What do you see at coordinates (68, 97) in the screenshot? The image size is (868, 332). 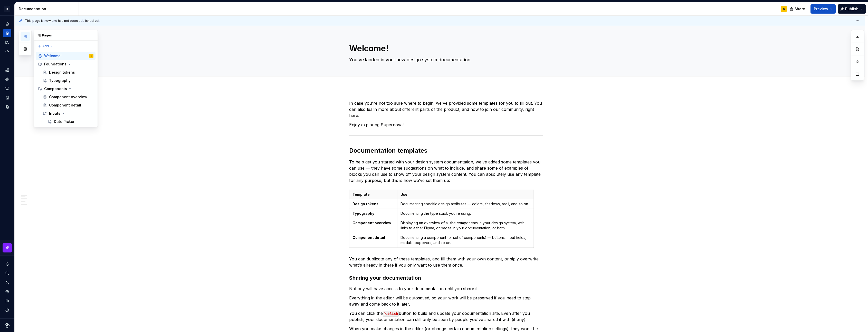 I see `a: Component overview` at bounding box center [68, 97].